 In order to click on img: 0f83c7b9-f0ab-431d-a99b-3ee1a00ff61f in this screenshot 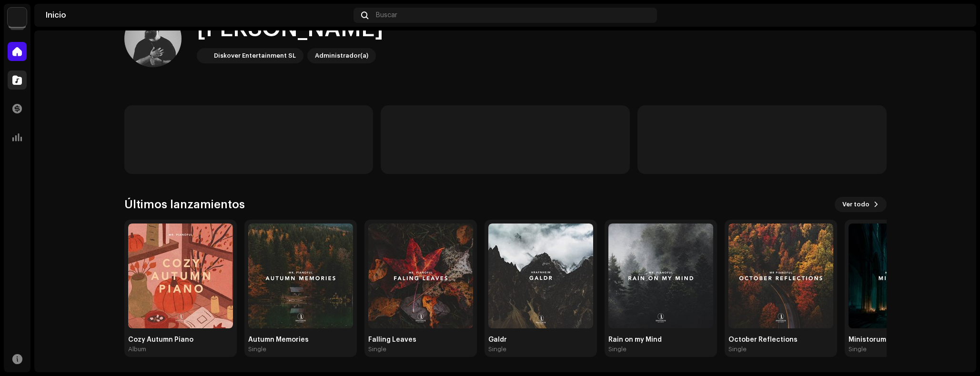, I will do `click(421, 276)`.